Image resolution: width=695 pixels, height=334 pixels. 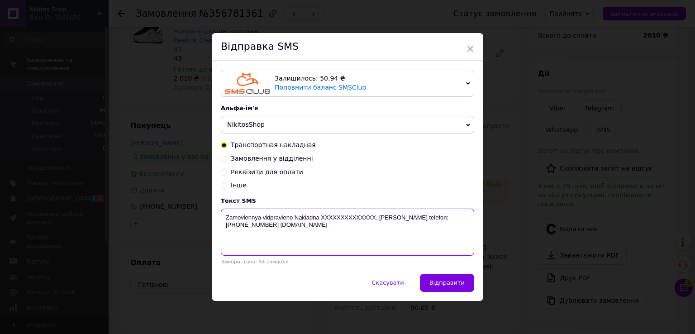 I want to click on span: Альфа-ім'я, so click(x=239, y=108).